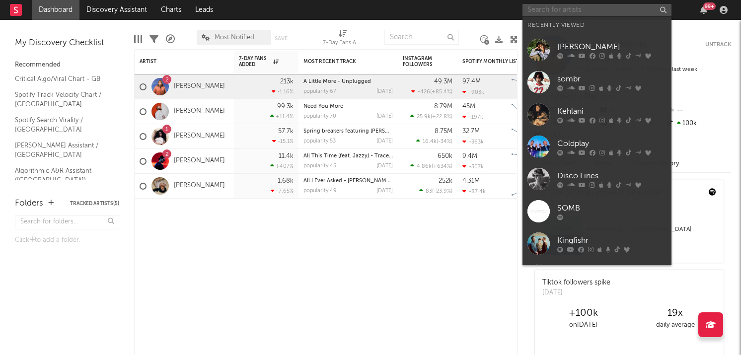  I want to click on div: Coldplay, so click(612, 144).